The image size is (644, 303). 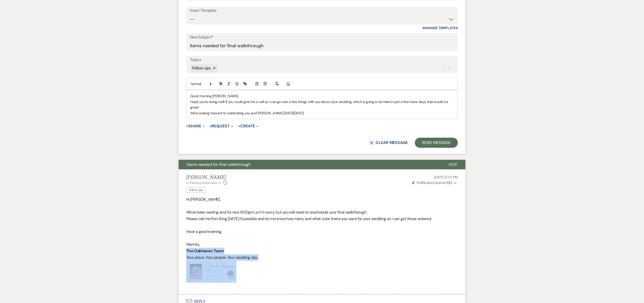 What do you see at coordinates (450, 183) in the screenshot?
I see `strong: ( 2 )` at bounding box center [450, 183].